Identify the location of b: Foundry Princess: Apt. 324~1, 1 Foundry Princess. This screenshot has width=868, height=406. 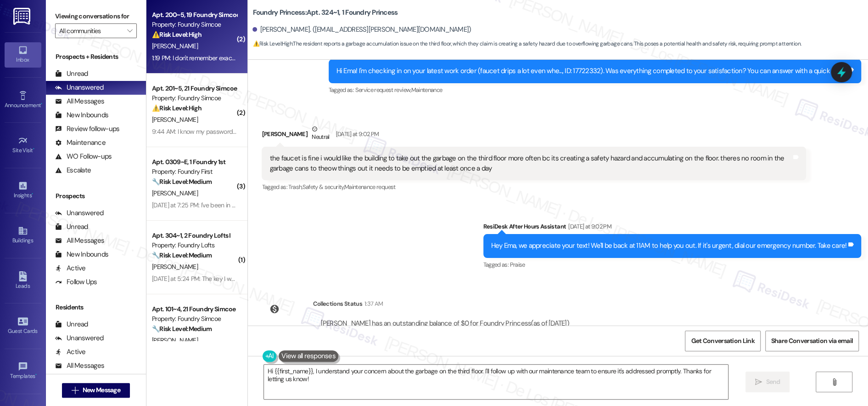
(325, 12).